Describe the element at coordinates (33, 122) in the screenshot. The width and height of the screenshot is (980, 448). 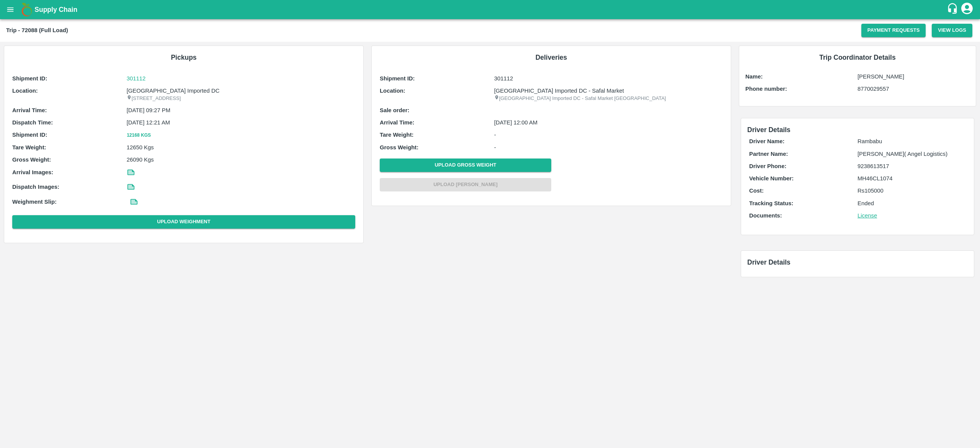
I see `b: Dispatch Time:` at that location.